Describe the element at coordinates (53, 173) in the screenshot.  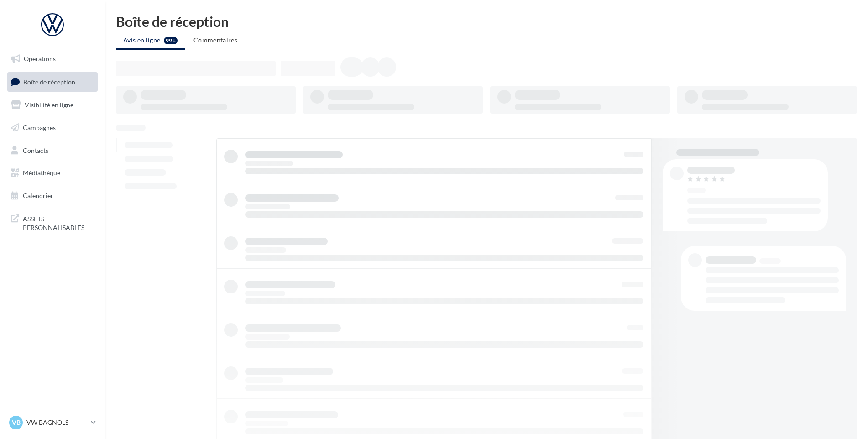
I see `a: Médiathèque` at that location.